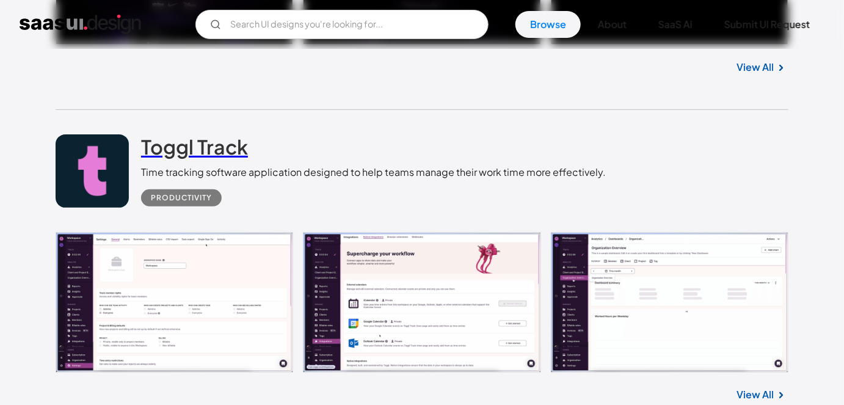 This screenshot has height=405, width=844. I want to click on form: Email Form, so click(342, 24).